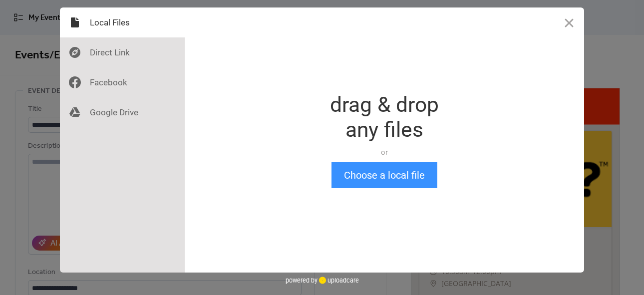  I want to click on div: Local Files, so click(122, 22).